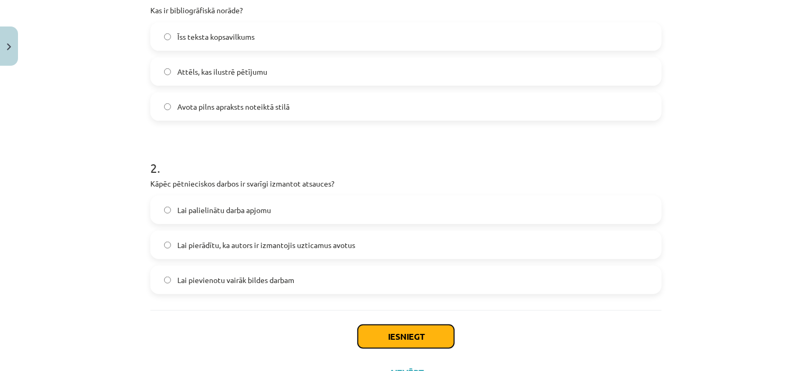 The height and width of the screenshot is (371, 812). Describe the element at coordinates (167, 106) in the screenshot. I see `input: Avota pilns apraksts noteiktā stilā` at that location.